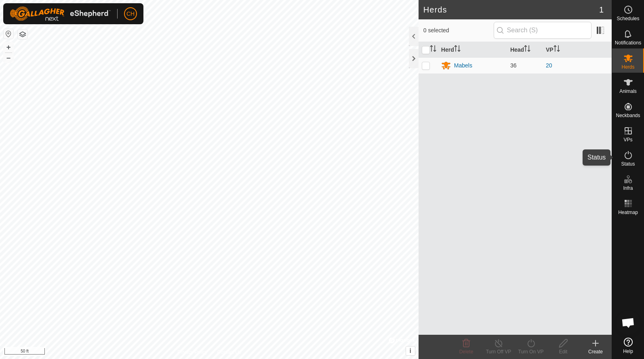 The height and width of the screenshot is (359, 644). What do you see at coordinates (628, 322) in the screenshot?
I see `div: Open chat` at bounding box center [628, 322].